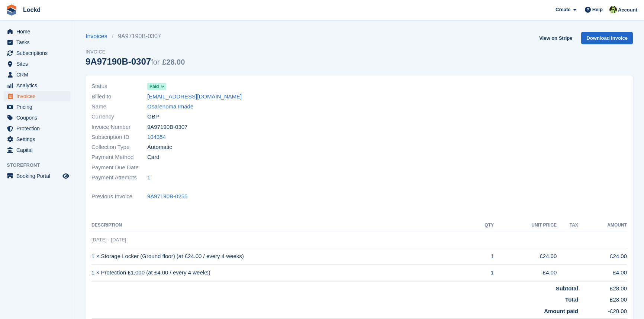 The image size is (644, 319). What do you see at coordinates (40, 166) in the screenshot?
I see `span: Storefront` at bounding box center [40, 166].